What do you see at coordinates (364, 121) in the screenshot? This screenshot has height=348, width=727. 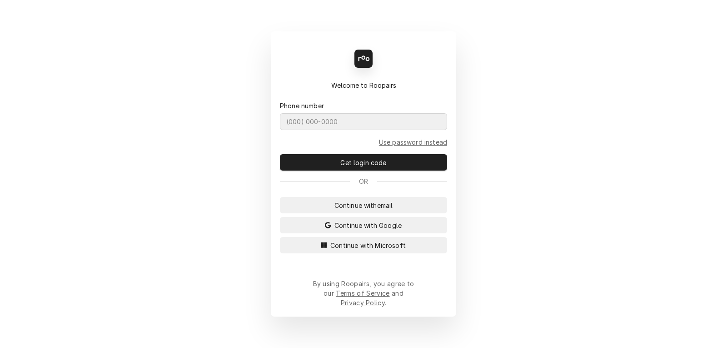 I see `input: (000) 000-0000` at bounding box center [364, 121].